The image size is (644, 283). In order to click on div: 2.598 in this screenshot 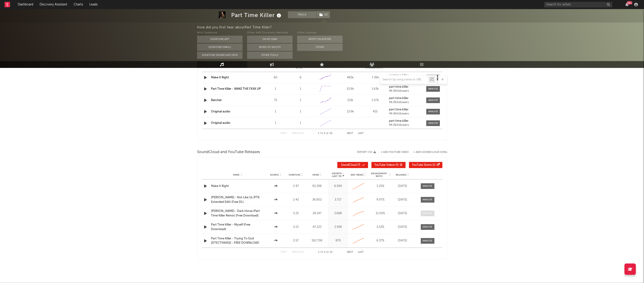, I will do `click(338, 227)`.